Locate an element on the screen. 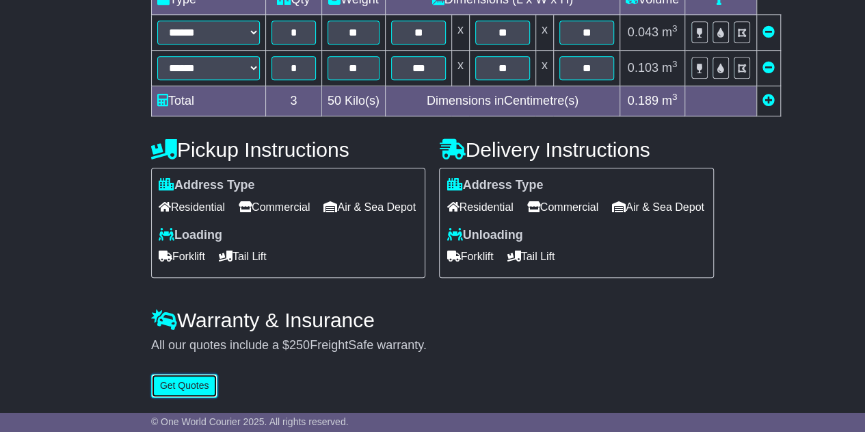 The image size is (865, 432). span: 0.103 is located at coordinates (643, 68).